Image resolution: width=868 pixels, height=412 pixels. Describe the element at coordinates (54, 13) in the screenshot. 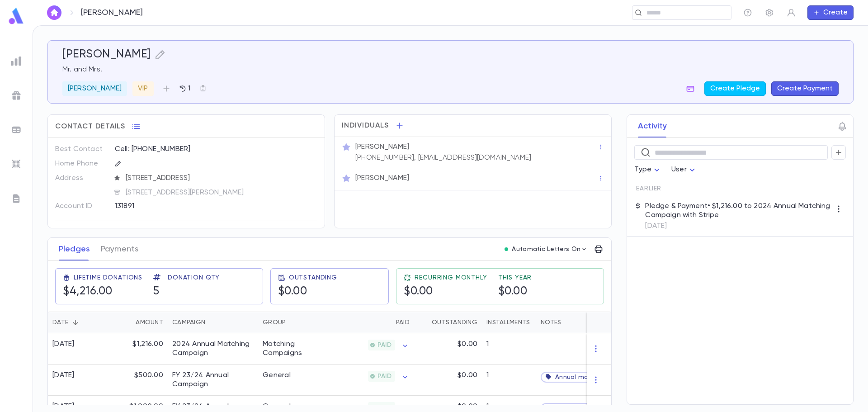

I see `img: home_white.a664292cf8c1dea59945f0da9f25487c.svg` at that location.